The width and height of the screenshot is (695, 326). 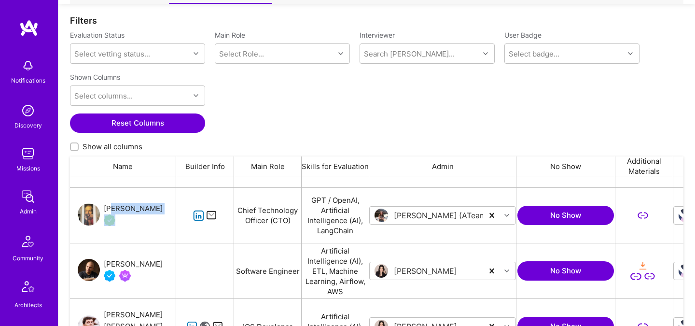 I want to click on div: No Show, so click(x=566, y=166).